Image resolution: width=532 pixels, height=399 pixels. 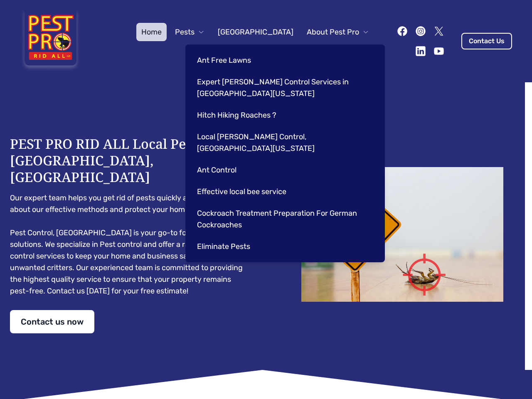 I want to click on a: Blog, so click(x=320, y=50).